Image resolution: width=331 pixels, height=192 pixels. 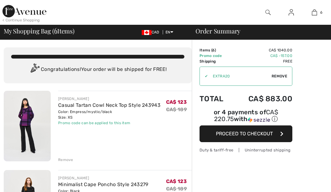 What do you see at coordinates (21, 20) in the screenshot?
I see `div: < Continue Shopping` at bounding box center [21, 20].